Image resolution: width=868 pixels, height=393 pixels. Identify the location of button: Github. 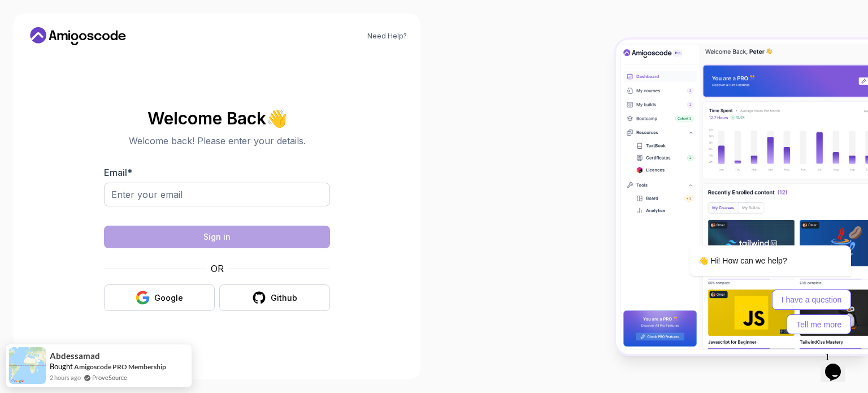
(274, 298).